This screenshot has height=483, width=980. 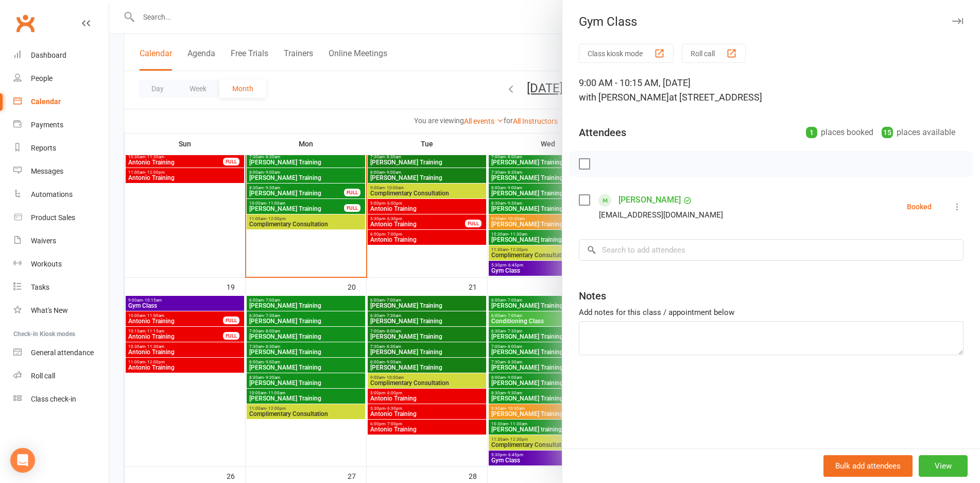 What do you see at coordinates (771, 22) in the screenshot?
I see `div: Gym Class` at bounding box center [771, 22].